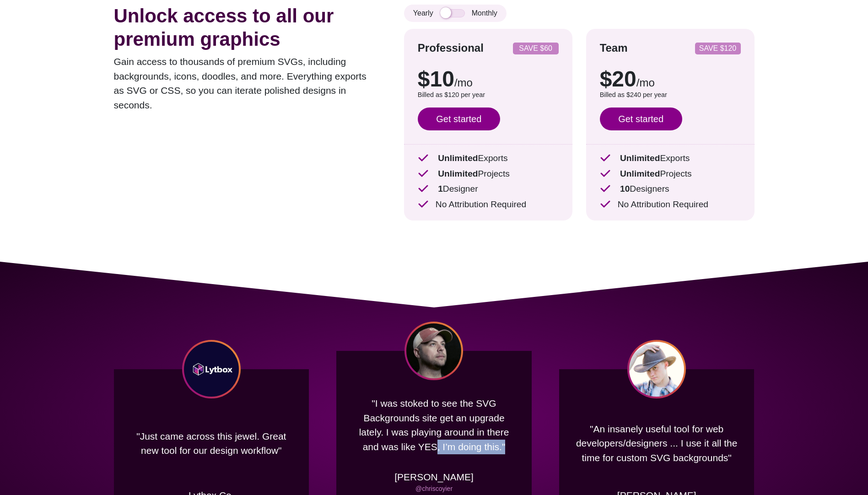 The image size is (868, 495). What do you see at coordinates (488, 189) in the screenshot?
I see `p: Designer` at bounding box center [488, 189].